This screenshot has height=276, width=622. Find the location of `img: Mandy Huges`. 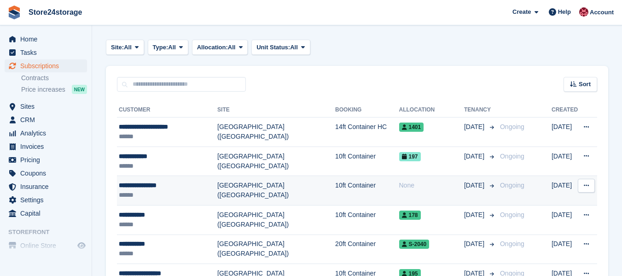

img: Mandy Huges is located at coordinates (584, 12).